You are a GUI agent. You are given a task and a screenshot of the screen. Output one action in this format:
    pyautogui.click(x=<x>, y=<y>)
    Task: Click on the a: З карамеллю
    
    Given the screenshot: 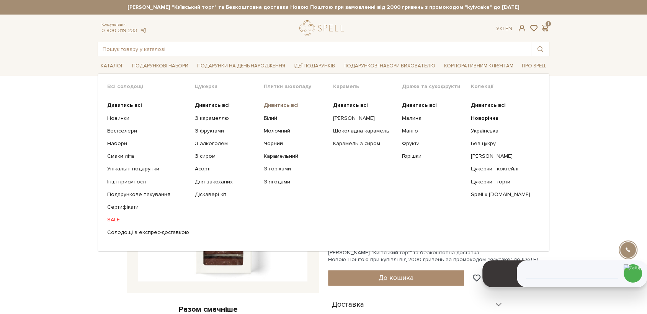 What is the action you would take?
    pyautogui.click(x=226, y=118)
    